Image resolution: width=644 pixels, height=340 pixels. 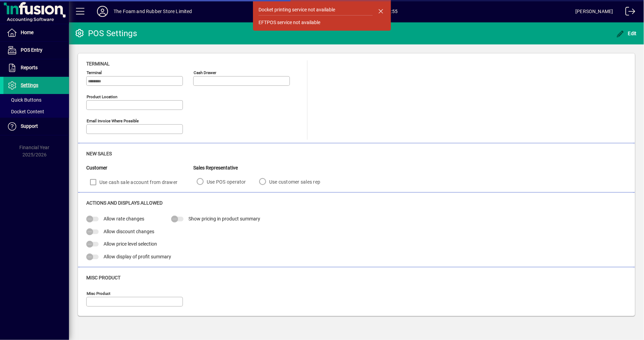 What do you see at coordinates (205, 73) in the screenshot?
I see `mat-label: Cash Drawer` at bounding box center [205, 73].